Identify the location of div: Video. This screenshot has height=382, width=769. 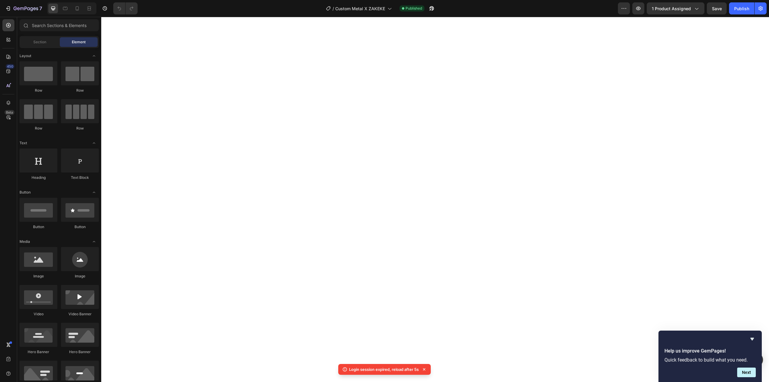
(38, 314).